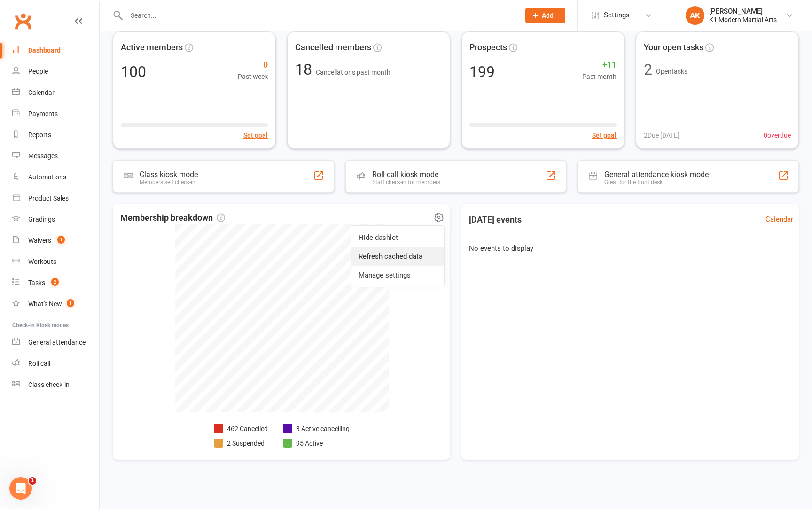  What do you see at coordinates (253, 65) in the screenshot?
I see `span: 0` at bounding box center [253, 65].